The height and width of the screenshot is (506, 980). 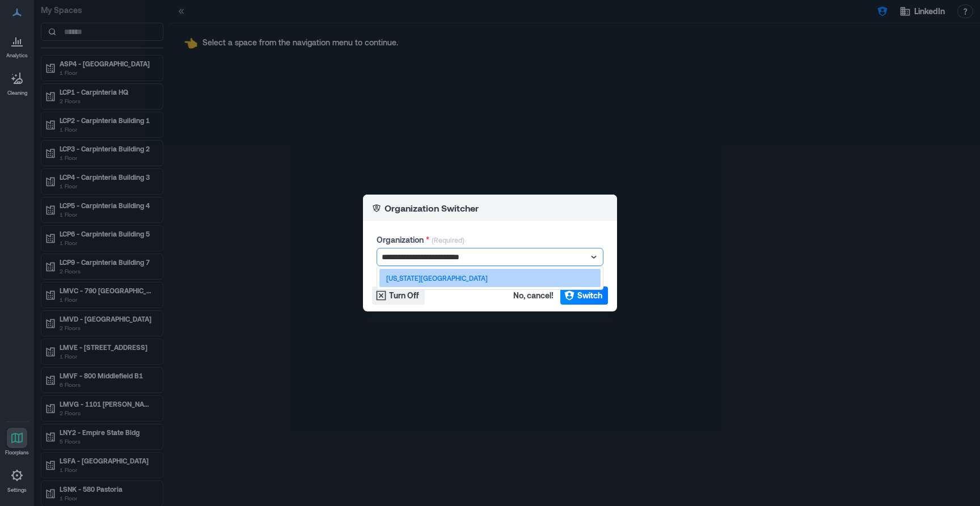 I want to click on button: Switch, so click(x=584, y=295).